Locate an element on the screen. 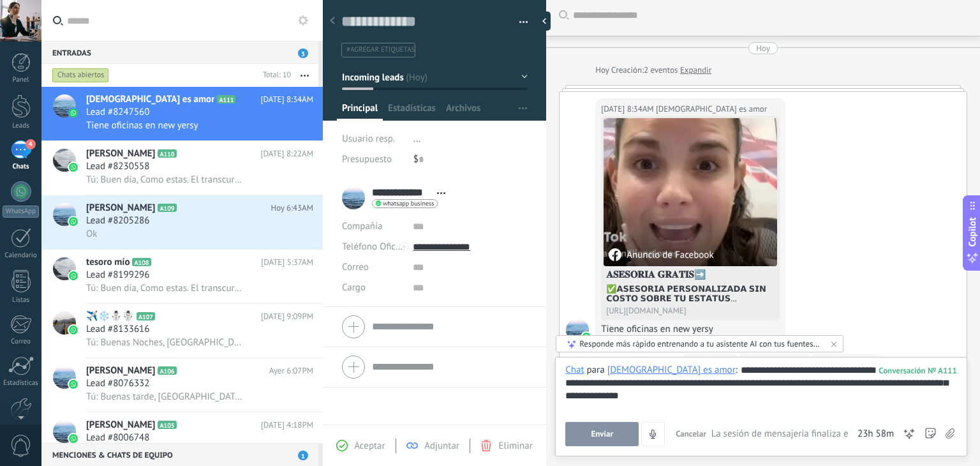 The image size is (980, 466). span: para is located at coordinates (596, 370).